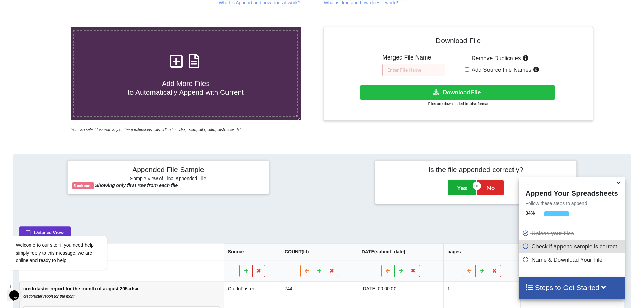  What do you see at coordinates (156, 130) in the screenshot?
I see `i: You can select files with any of these extensions: .xls, .xlt, .xlm, .xlsx, .xlsm, .xltx, .xltm, ...` at bounding box center [156, 130].